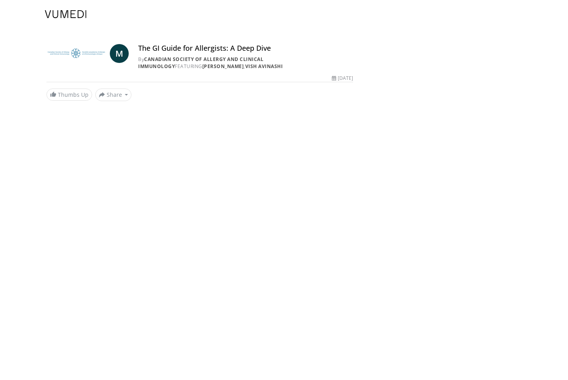 This screenshot has height=380, width=568. I want to click on a: M, so click(119, 54).